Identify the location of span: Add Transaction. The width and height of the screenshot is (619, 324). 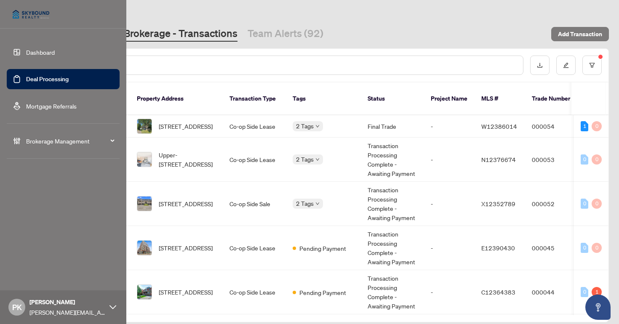
(580, 34).